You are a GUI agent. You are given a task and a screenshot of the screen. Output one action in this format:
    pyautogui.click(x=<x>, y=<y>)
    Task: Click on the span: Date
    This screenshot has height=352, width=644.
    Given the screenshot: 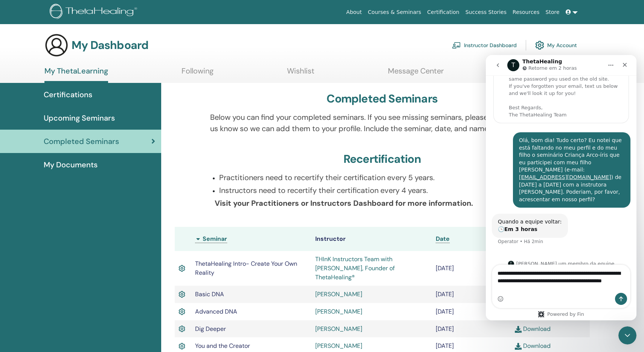 What is the action you would take?
    pyautogui.click(x=442, y=238)
    